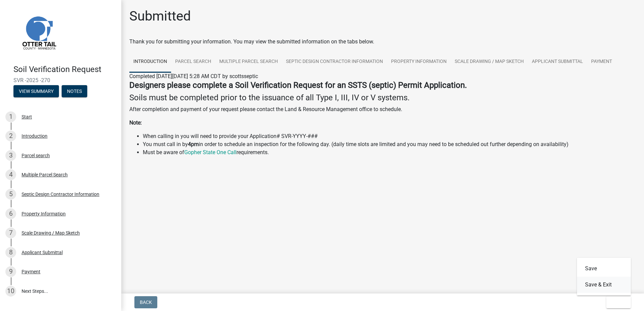 This screenshot has height=311, width=644. Describe the element at coordinates (389, 136) in the screenshot. I see `li: When calling in you will need to provide your Application# SVR-YYYY-###` at that location.